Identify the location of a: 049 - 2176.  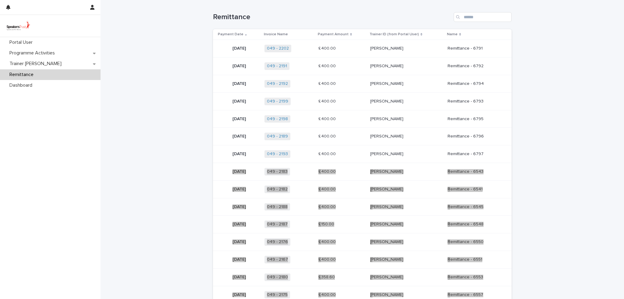
(277, 242).